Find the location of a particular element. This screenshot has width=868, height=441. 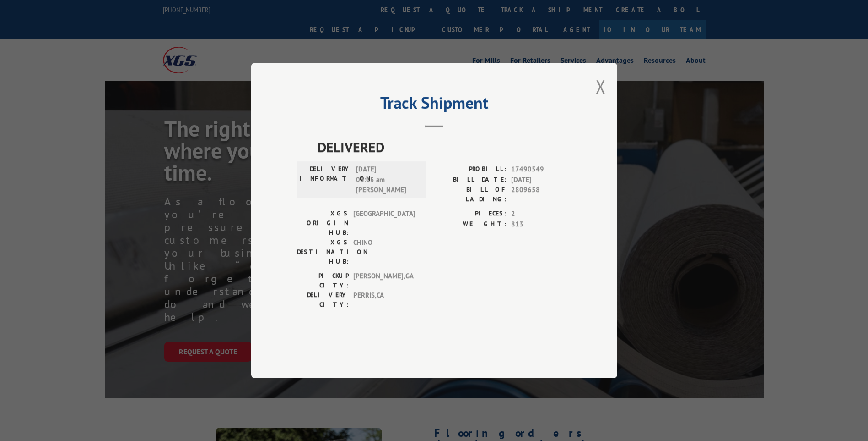

button: Close modal is located at coordinates (601, 86).